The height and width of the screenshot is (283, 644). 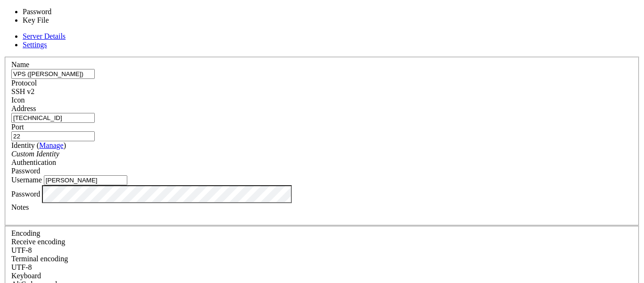 What do you see at coordinates (33, 162) in the screenshot?
I see `label: Authentication` at bounding box center [33, 162].